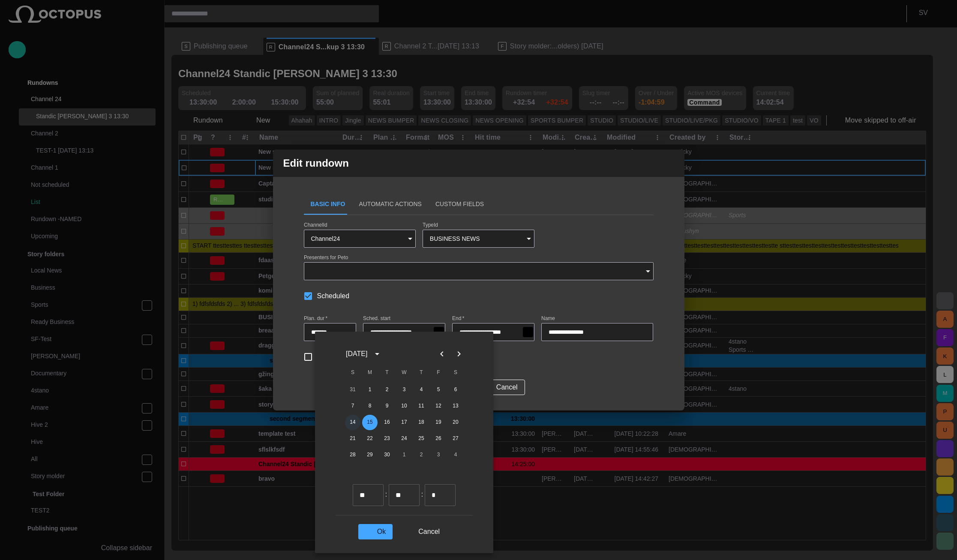  What do you see at coordinates (442, 354) in the screenshot?
I see `button: Previous month` at bounding box center [442, 354].